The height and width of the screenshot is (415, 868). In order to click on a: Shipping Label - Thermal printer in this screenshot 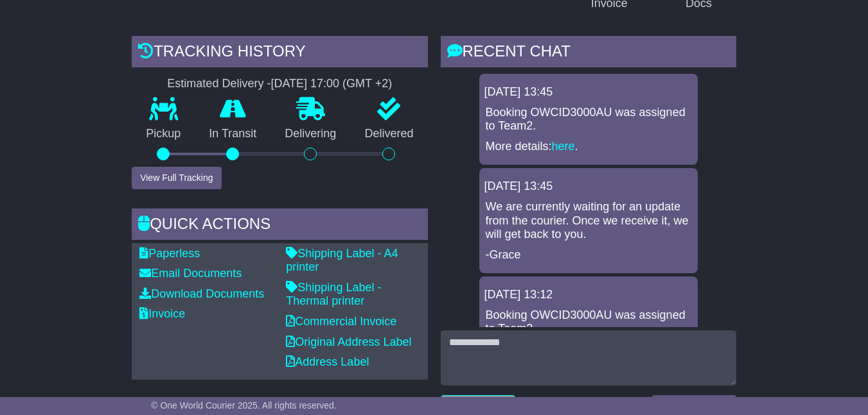, I will do `click(333, 295)`.